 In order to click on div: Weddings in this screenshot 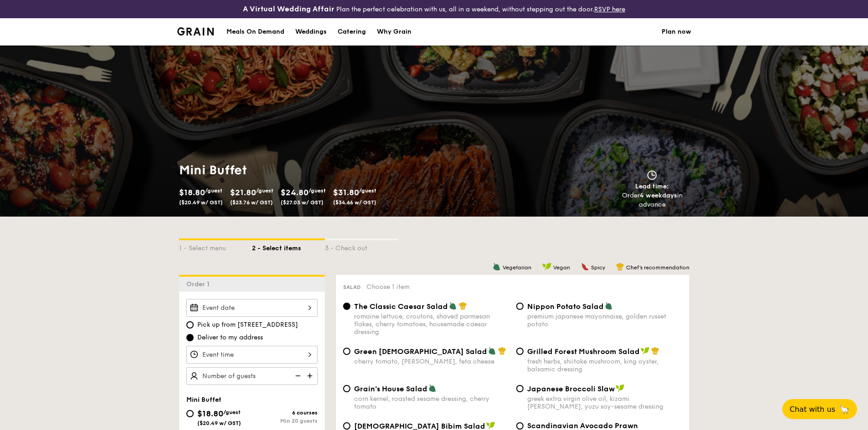, I will do `click(311, 32)`.